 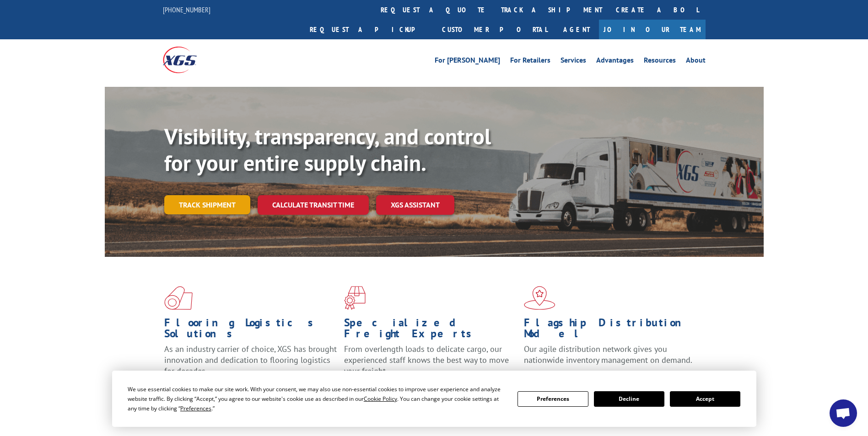 I want to click on div: Open chat, so click(x=844, y=413).